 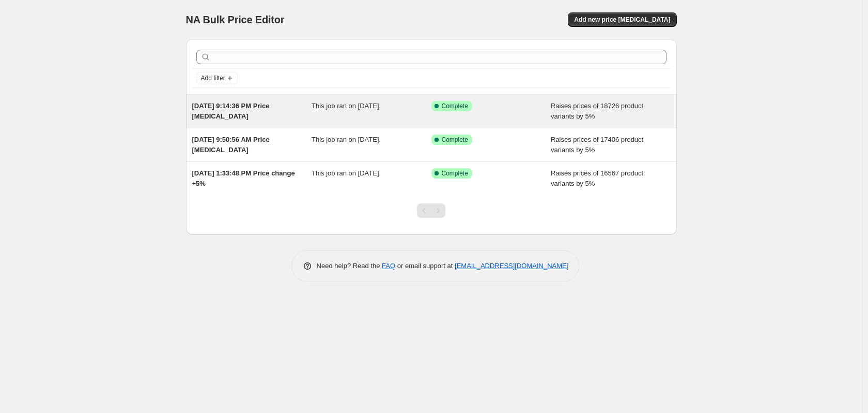 I want to click on a: FAQ, so click(x=388, y=266).